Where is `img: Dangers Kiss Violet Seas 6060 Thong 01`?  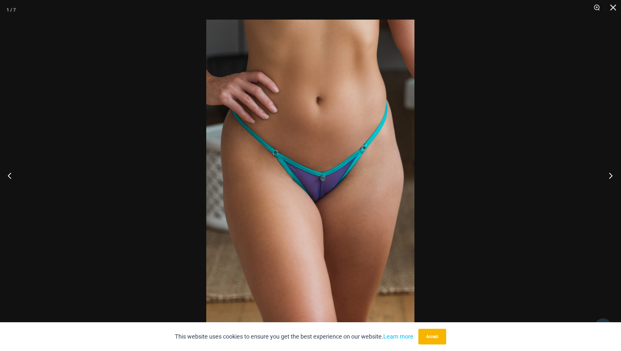 img: Dangers Kiss Violet Seas 6060 Thong 01 is located at coordinates (310, 176).